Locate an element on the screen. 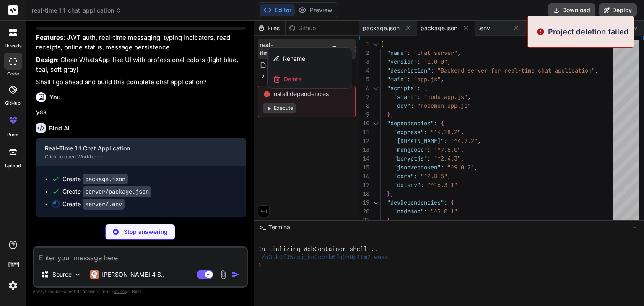 The image size is (644, 306). h6: You is located at coordinates (55, 98).